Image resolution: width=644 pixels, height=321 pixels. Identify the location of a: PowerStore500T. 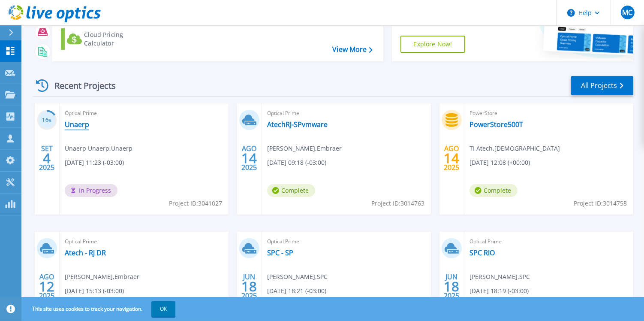
(496, 124).